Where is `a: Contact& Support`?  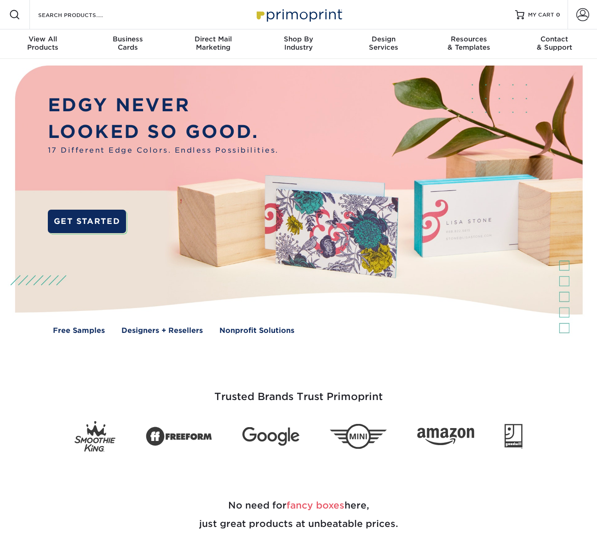 a: Contact& Support is located at coordinates (554, 44).